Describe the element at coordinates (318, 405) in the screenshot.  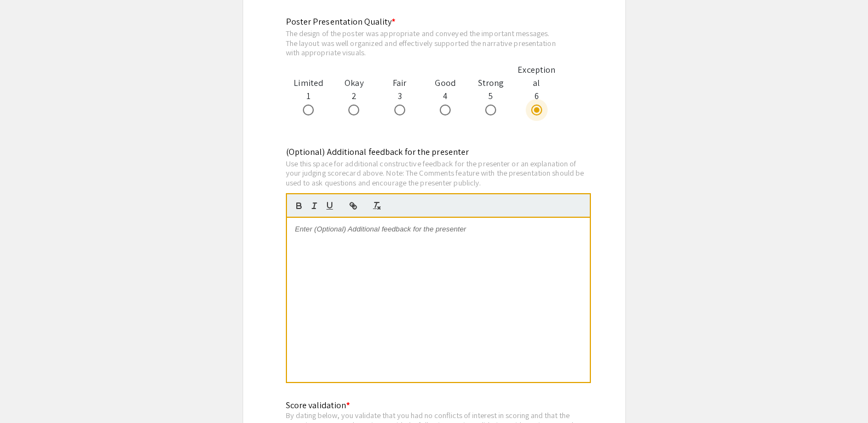
I see `mat-label: Score validation` at that location.